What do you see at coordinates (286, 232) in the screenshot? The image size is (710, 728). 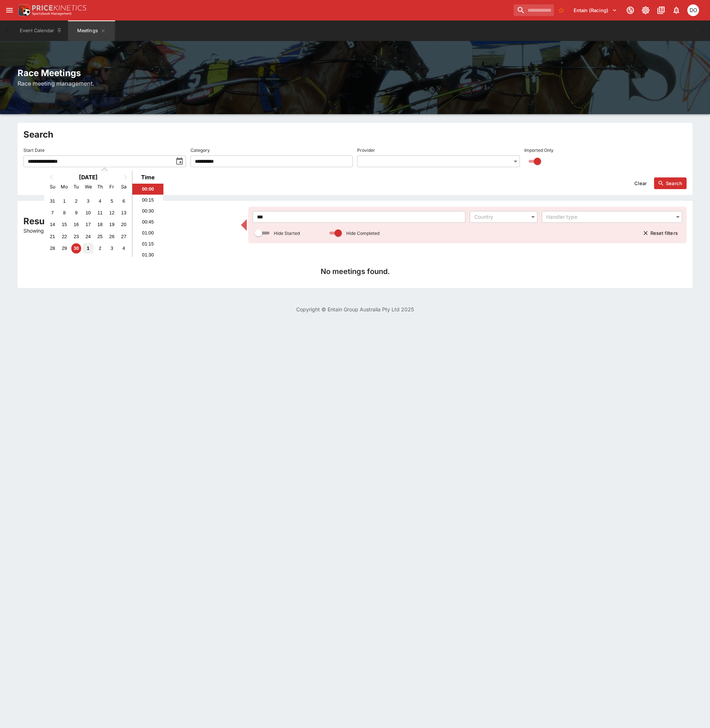 I see `p: Hide Started` at bounding box center [286, 232].